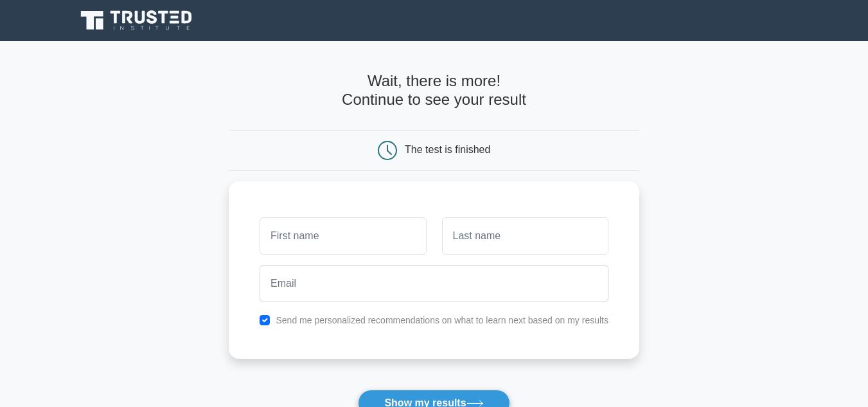 This screenshot has width=868, height=407. What do you see at coordinates (442, 320) in the screenshot?
I see `label: Send me personalized recommendations on what to learn next based on my results` at bounding box center [442, 320].